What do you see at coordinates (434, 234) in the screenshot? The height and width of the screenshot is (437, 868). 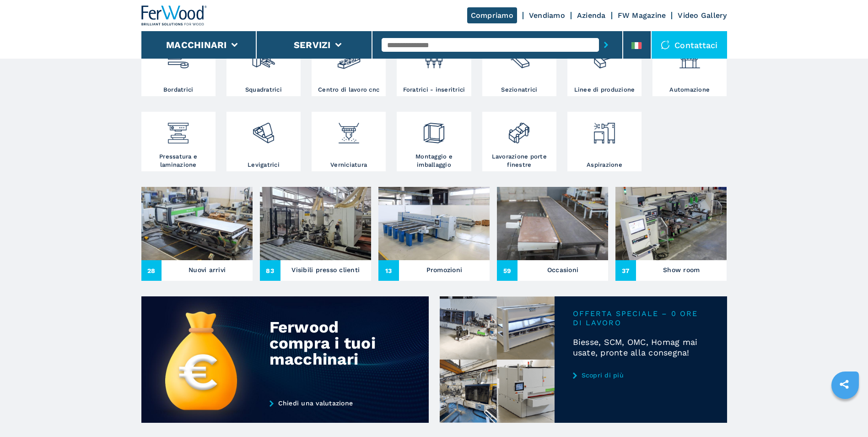 I see `a: Promozioni13Promozioni` at bounding box center [434, 234].